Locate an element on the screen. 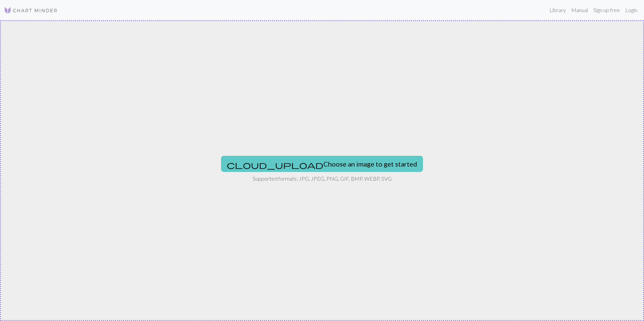 Image resolution: width=644 pixels, height=321 pixels. a: Login is located at coordinates (631, 10).